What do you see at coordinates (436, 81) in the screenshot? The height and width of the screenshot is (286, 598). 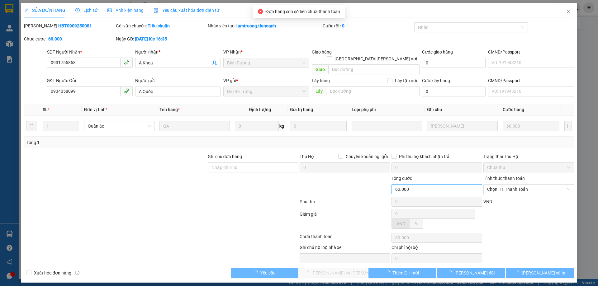 I see `label: Cước lấy hàng` at bounding box center [436, 81].